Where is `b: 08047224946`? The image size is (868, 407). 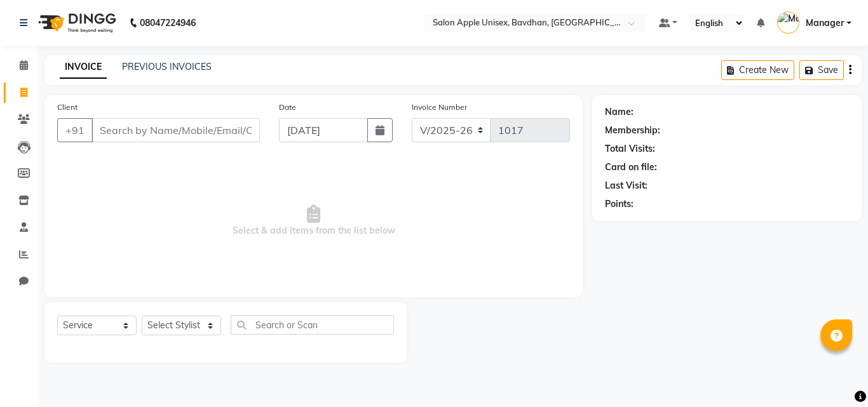 b: 08047224946 is located at coordinates (167, 23).